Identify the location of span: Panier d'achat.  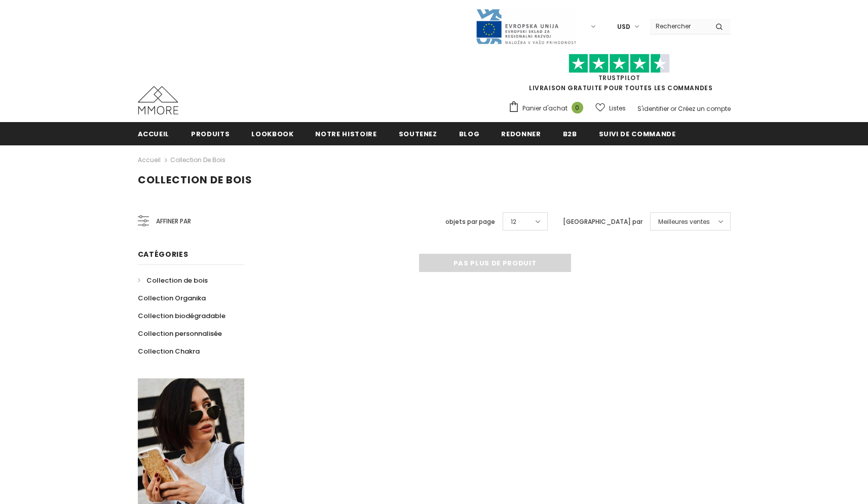
(544, 108).